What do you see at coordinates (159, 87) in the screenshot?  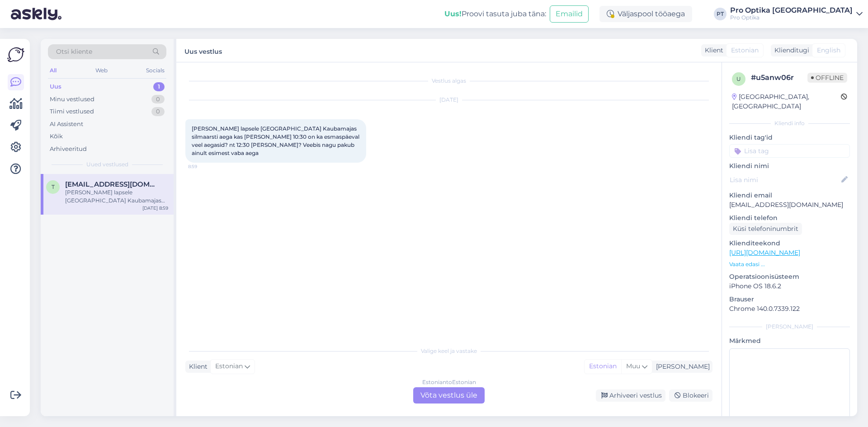 I see `div: 1` at bounding box center [159, 87].